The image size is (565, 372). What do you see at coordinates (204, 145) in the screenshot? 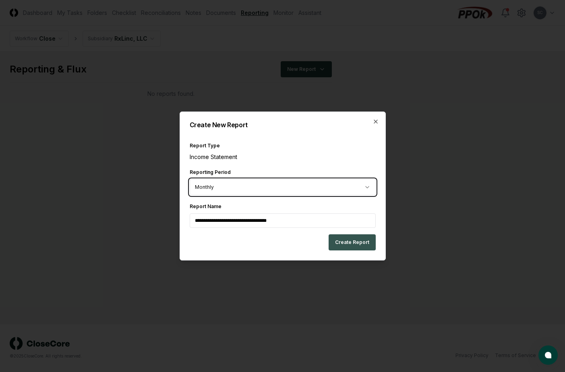
I see `label: Report Type` at bounding box center [204, 145].